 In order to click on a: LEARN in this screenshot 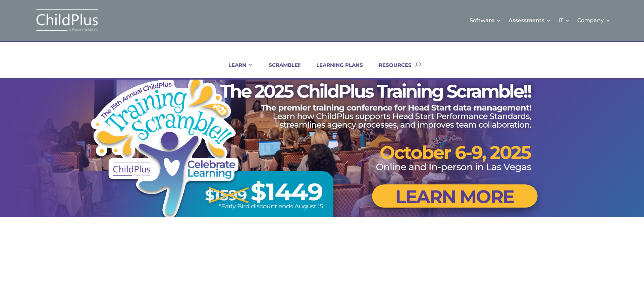, I will do `click(236, 70)`.